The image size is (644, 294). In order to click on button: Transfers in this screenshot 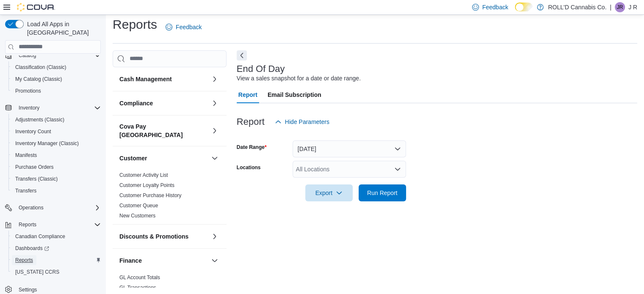, I will do `click(56, 191)`.